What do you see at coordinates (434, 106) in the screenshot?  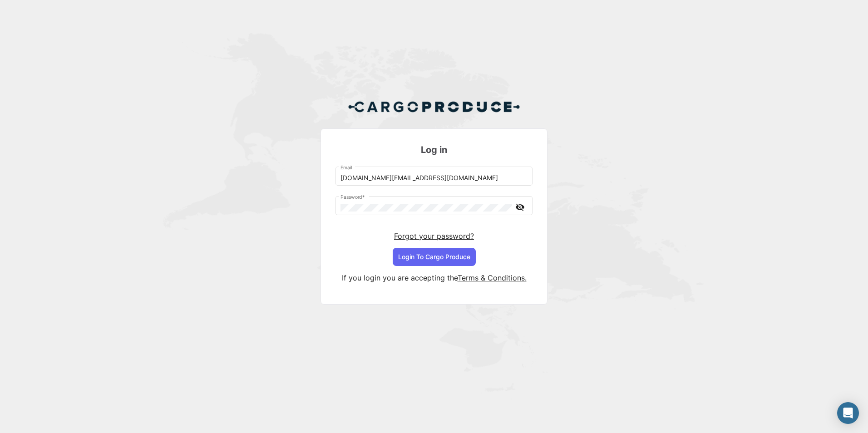 I see `img: Cargo Produce Logo` at bounding box center [434, 106].